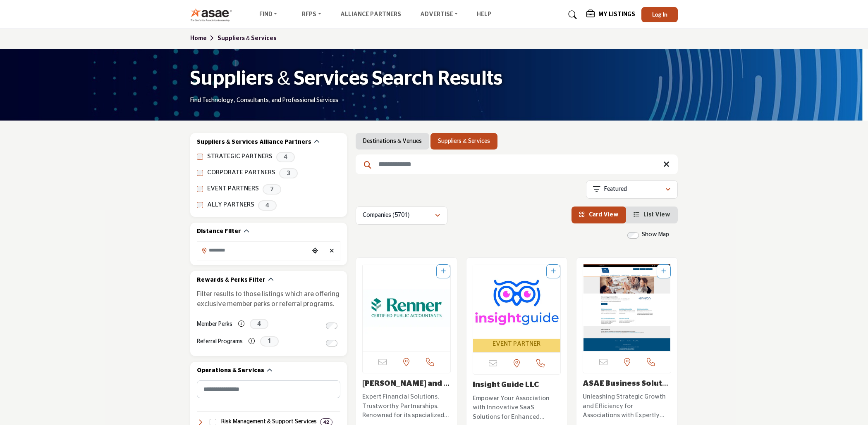  Describe the element at coordinates (200, 173) in the screenshot. I see `input: CORPORATE PARTNERS checkbox` at that location.